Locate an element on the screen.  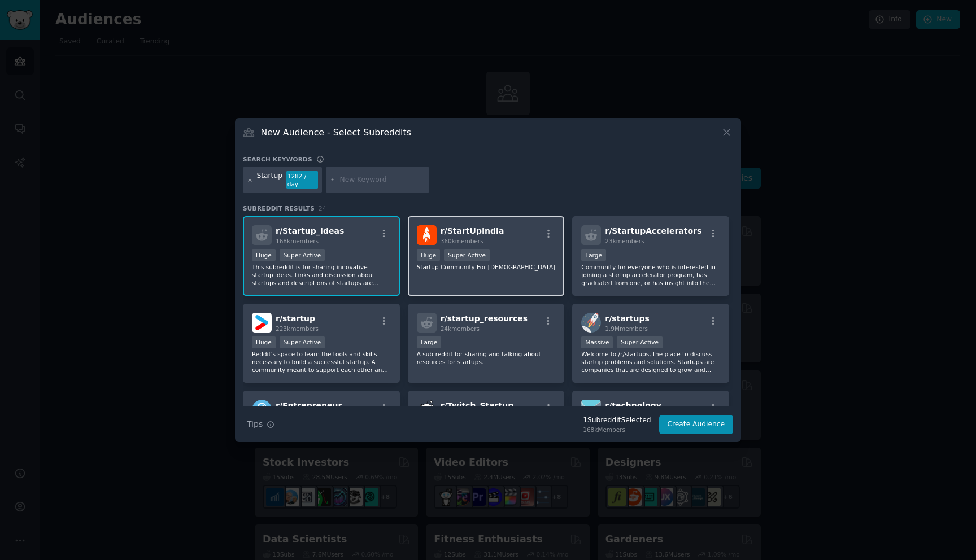
img: technology is located at coordinates (591, 409).